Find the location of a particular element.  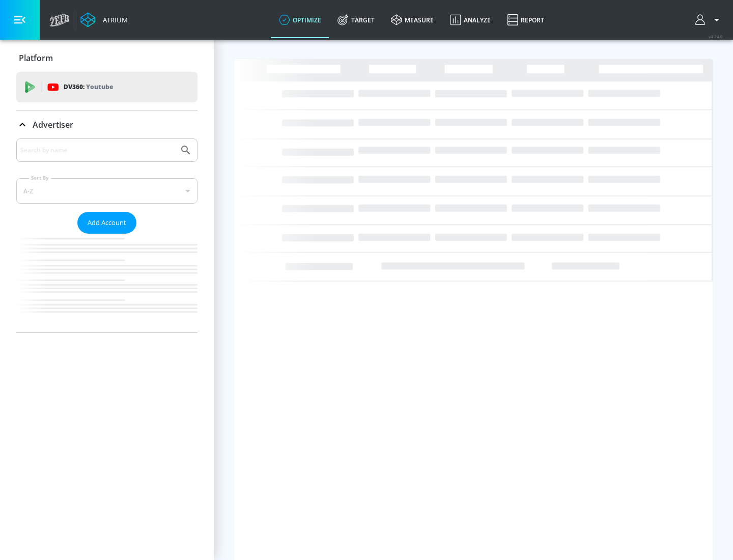

button: Add Account is located at coordinates (107, 223).